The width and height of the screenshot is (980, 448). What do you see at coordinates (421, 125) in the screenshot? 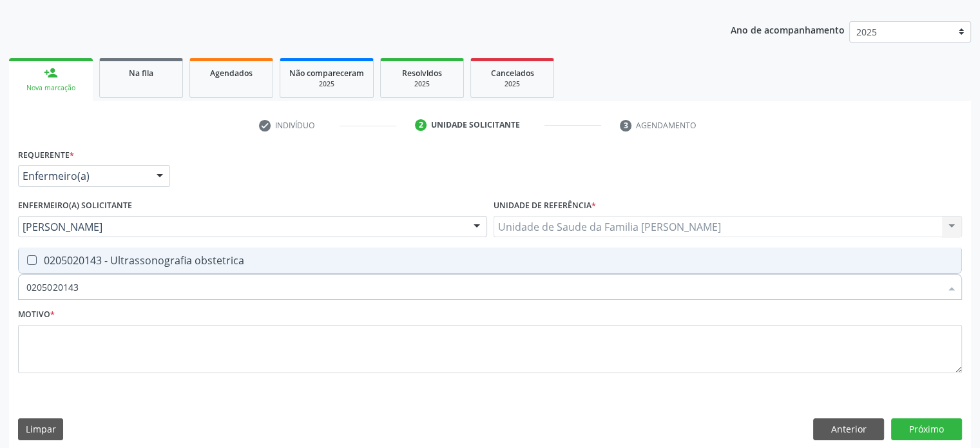
I see `div: 2` at bounding box center [421, 125].